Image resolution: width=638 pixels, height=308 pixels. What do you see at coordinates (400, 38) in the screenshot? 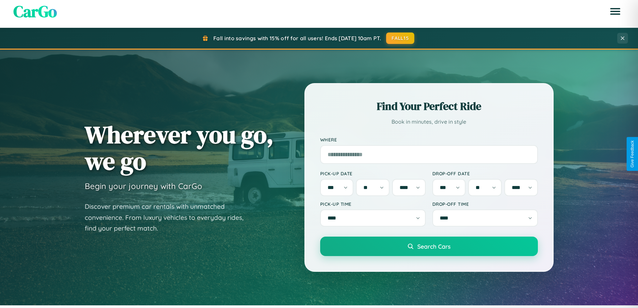
I see `button: FALL15` at bounding box center [400, 38].